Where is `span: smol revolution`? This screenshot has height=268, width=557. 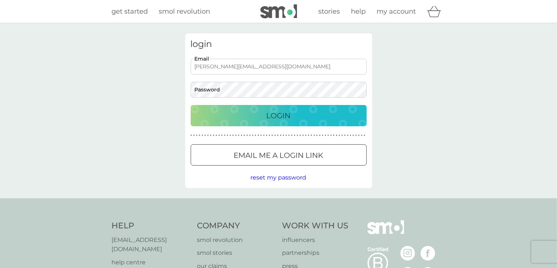 span: smol revolution is located at coordinates (185, 11).